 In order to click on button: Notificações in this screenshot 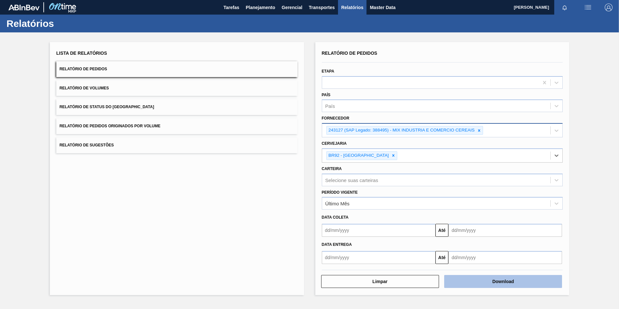, I will do `click(564, 7)`.